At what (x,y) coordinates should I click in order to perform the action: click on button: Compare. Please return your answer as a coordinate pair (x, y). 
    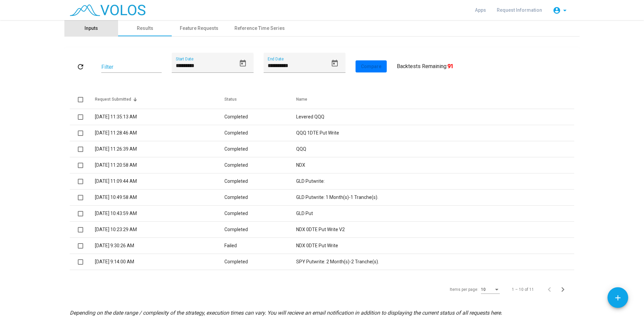
    Looking at the image, I should click on (371, 66).